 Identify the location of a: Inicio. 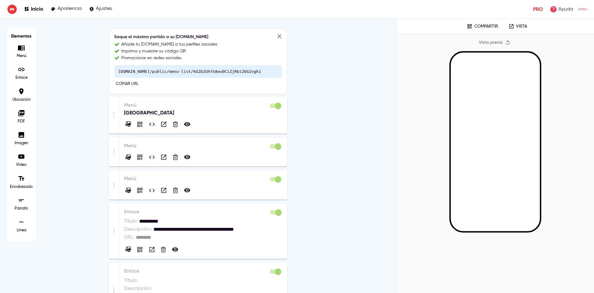
(34, 9).